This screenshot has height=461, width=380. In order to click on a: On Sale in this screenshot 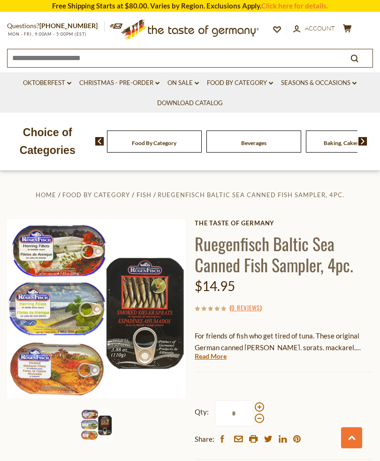, I will do `click(183, 83)`.